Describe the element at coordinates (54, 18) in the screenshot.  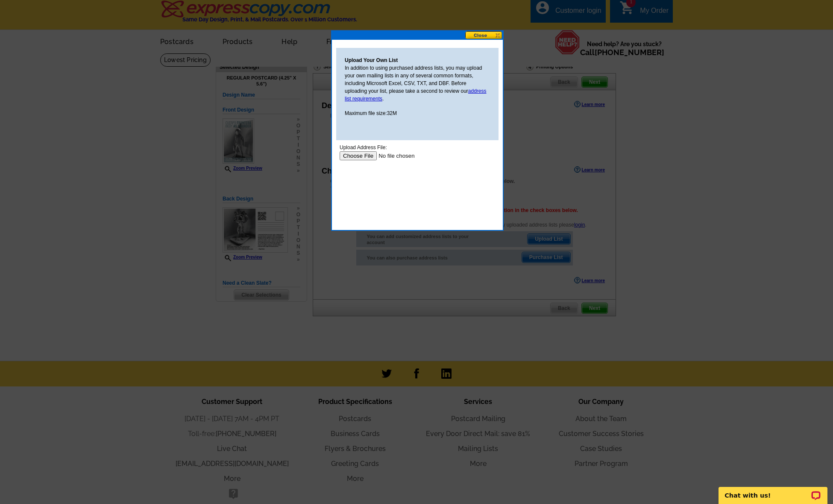
I see `p: Chat with us!` at that location.